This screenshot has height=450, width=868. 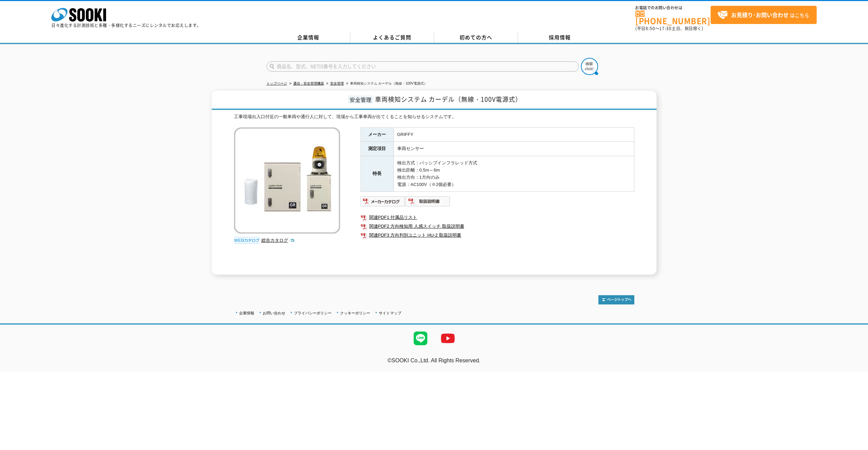 I want to click on a: トップページ, so click(x=276, y=83).